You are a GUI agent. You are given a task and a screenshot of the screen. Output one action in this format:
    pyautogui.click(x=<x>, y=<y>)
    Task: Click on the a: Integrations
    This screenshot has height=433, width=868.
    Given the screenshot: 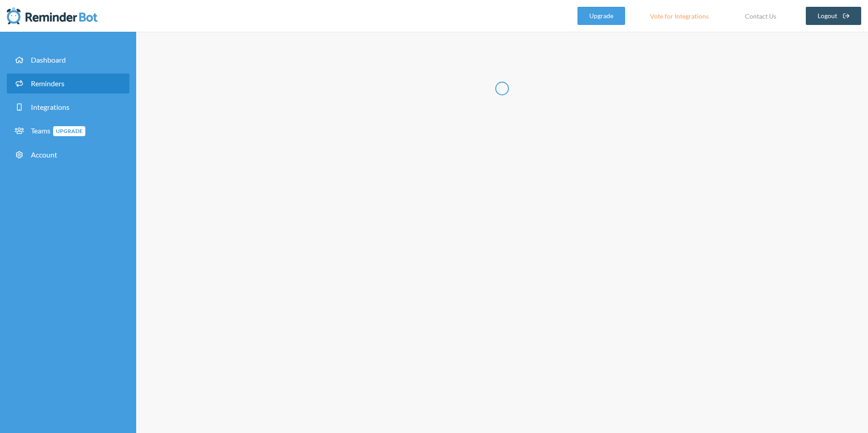 What is the action you would take?
    pyautogui.click(x=68, y=107)
    